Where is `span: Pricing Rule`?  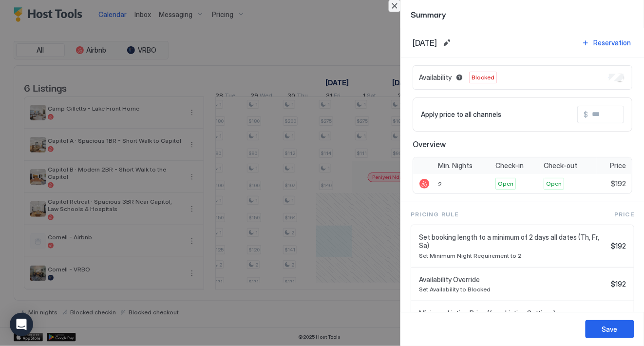
span: Pricing Rule is located at coordinates (434, 215).